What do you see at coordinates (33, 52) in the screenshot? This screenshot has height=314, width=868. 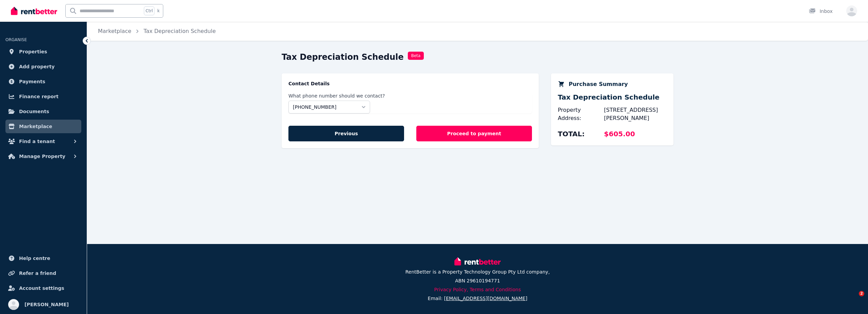 I see `span: Properties` at bounding box center [33, 52].